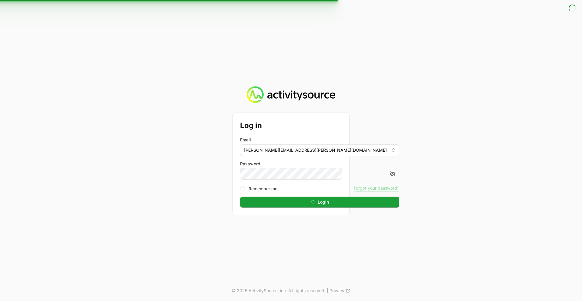  What do you see at coordinates (291, 95) in the screenshot?
I see `img: Activity Source` at bounding box center [291, 95].